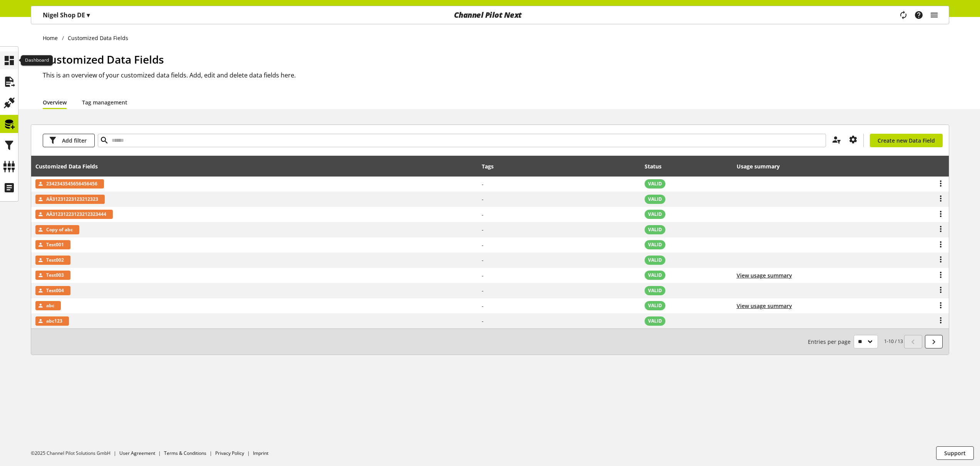 This screenshot has width=980, height=466. What do you see at coordinates (76, 214) in the screenshot?
I see `span: AÄ31231223123212323444` at bounding box center [76, 214].